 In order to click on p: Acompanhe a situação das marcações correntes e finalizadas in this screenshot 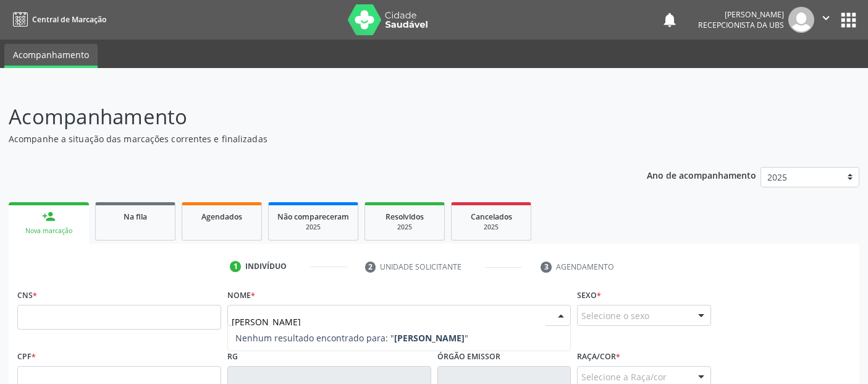, I will do `click(306, 139)`.